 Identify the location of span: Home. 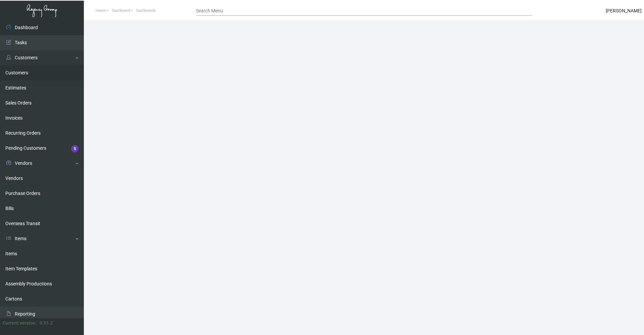
(101, 10).